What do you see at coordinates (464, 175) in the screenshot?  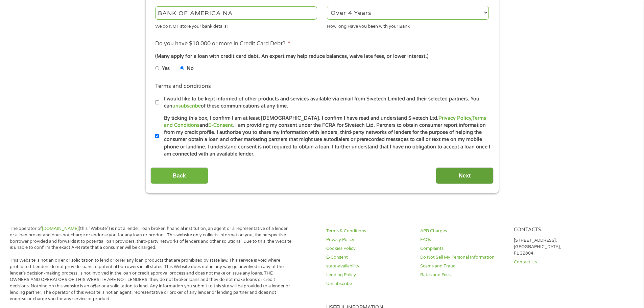 I see `input: Next` at bounding box center [464, 175].